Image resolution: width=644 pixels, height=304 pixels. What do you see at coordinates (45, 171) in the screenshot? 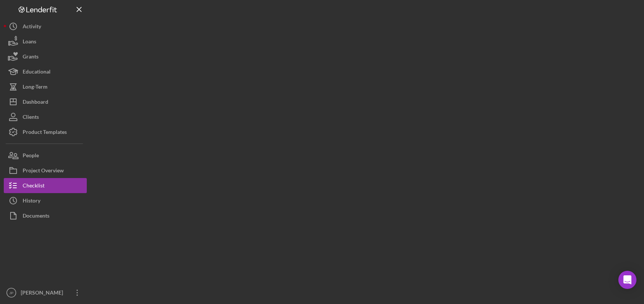
I see `a: Project Overview` at bounding box center [45, 171].